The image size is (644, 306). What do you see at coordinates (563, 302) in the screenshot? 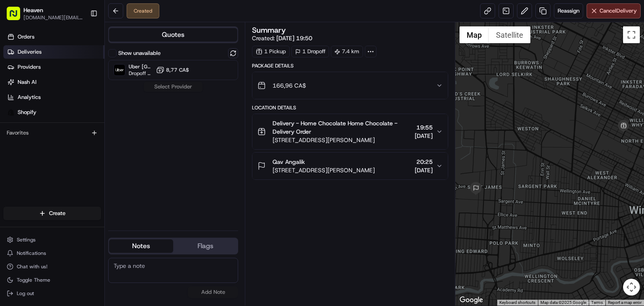
I see `span: Map data ©2025 Google` at bounding box center [563, 302].